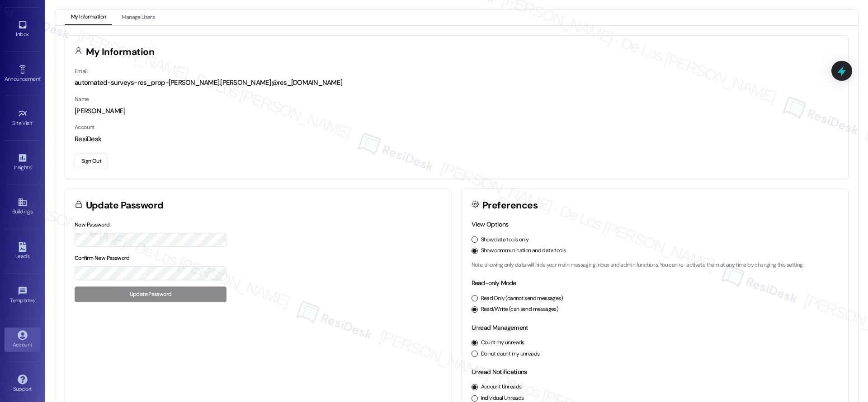  I want to click on a: Leads, so click(22, 251).